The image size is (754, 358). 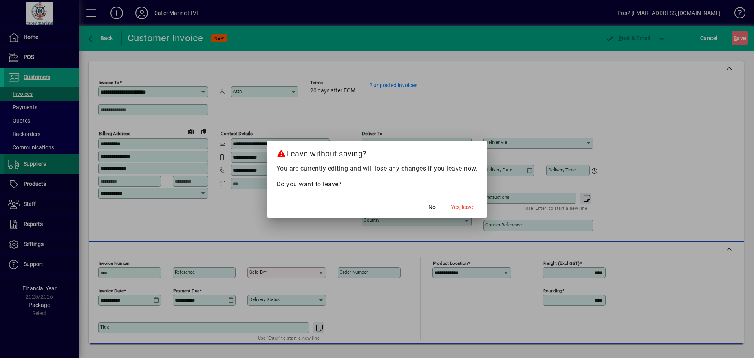 I want to click on button: No, so click(x=432, y=207).